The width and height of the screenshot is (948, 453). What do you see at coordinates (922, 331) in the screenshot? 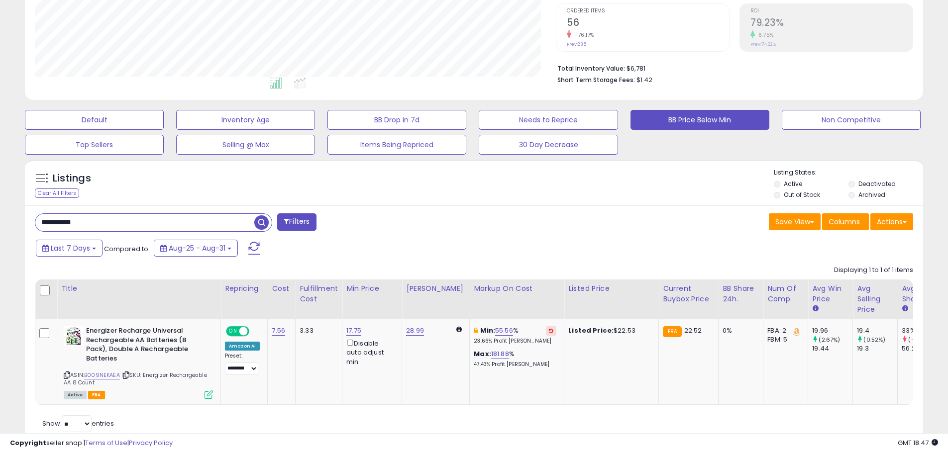
I see `div: 33%` at bounding box center [922, 331].